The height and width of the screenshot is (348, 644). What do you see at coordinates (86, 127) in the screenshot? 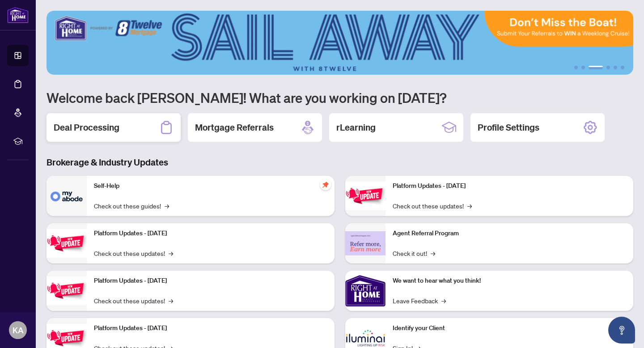
I see `h2: Deal Processing` at bounding box center [86, 127].